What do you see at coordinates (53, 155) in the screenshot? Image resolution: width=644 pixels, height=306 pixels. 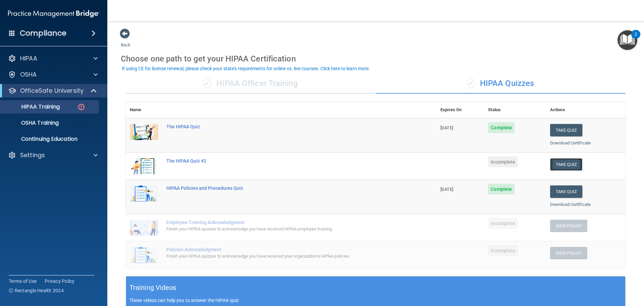 I see `a: Settings` at bounding box center [53, 155].